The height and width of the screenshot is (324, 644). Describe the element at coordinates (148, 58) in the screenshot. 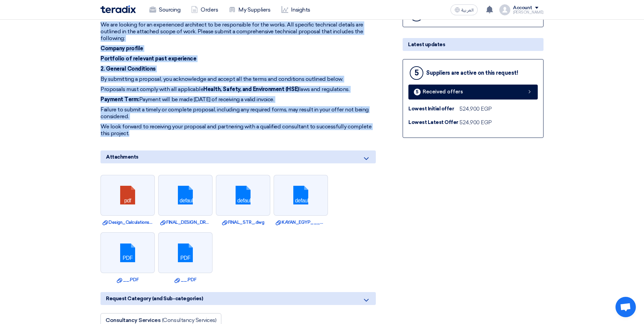

I see `strong: Portfolio of relevant past experience` at that location.